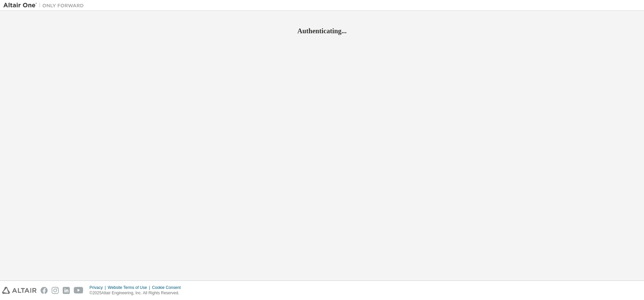  I want to click on div: Website Terms of Use, so click(130, 288).